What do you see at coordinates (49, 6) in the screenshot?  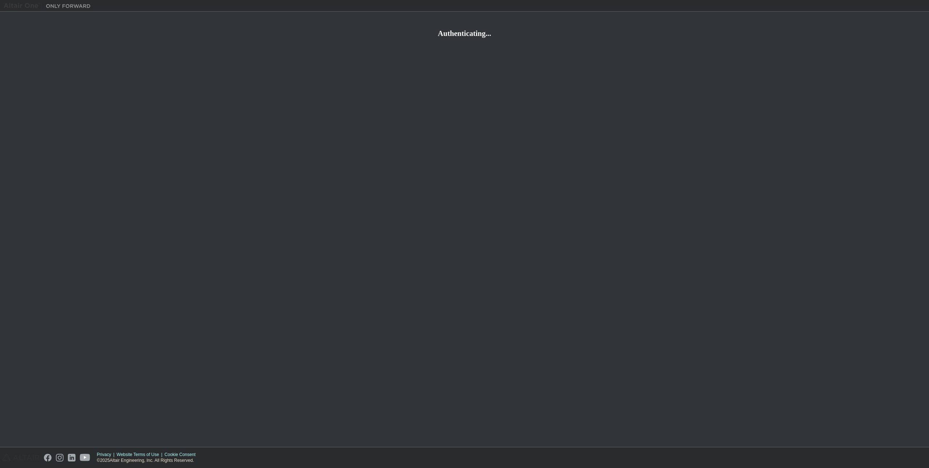 I see `img: Altair One` at bounding box center [49, 6].